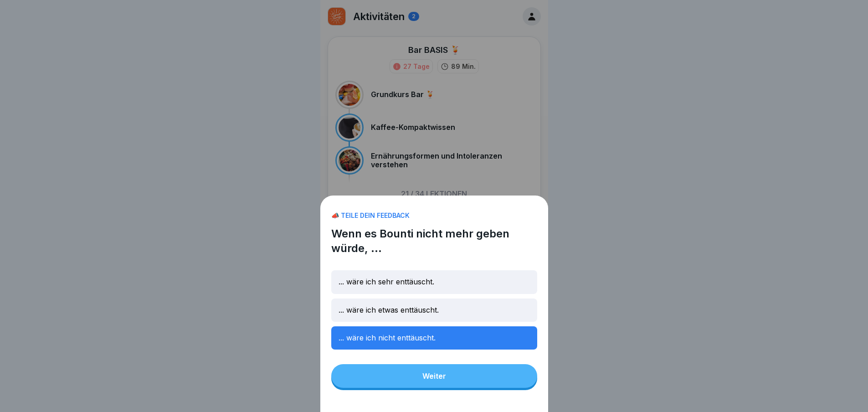 The height and width of the screenshot is (412, 868). I want to click on p: Wenn es Bounti nicht mehr geben würde, ..., so click(434, 241).